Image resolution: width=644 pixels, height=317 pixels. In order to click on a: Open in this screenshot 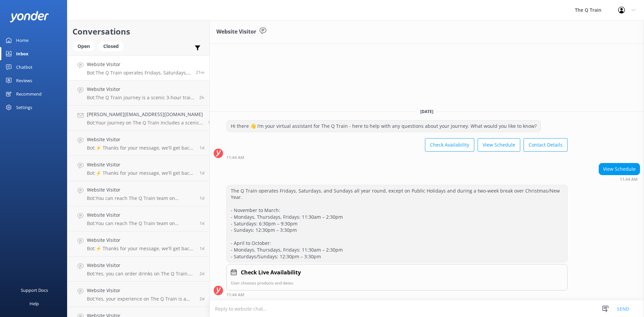, I will do `click(85, 46)`.